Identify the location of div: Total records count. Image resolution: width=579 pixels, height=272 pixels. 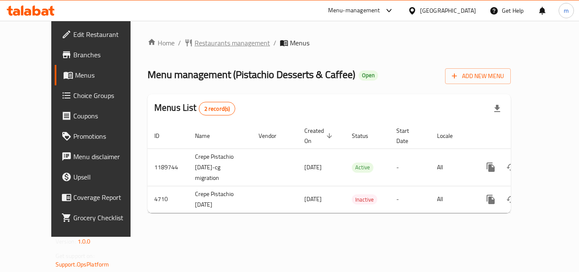
(217, 108).